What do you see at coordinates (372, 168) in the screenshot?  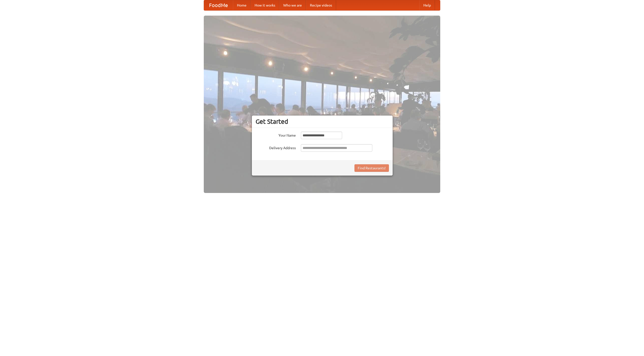 I see `button: Find Restaurants!` at bounding box center [372, 168].